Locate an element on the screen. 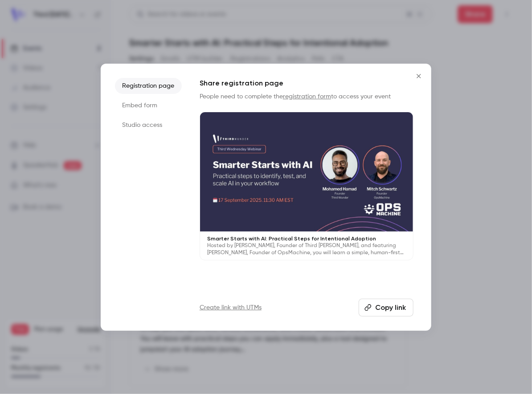  a: Create link with UTMs is located at coordinates (230, 308).